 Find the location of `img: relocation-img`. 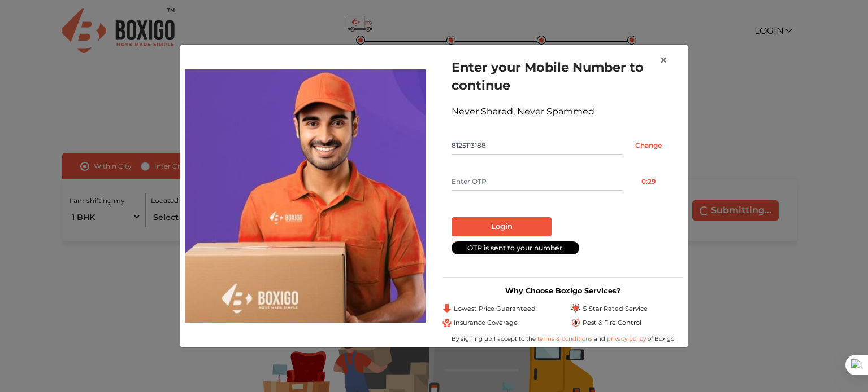

img: relocation-img is located at coordinates (305, 196).